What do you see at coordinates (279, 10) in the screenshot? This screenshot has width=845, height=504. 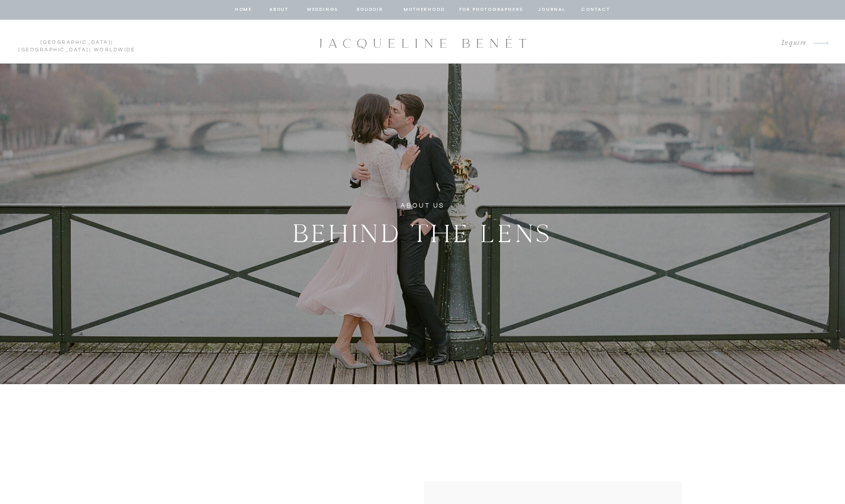 I see `nav: about` at bounding box center [279, 10].